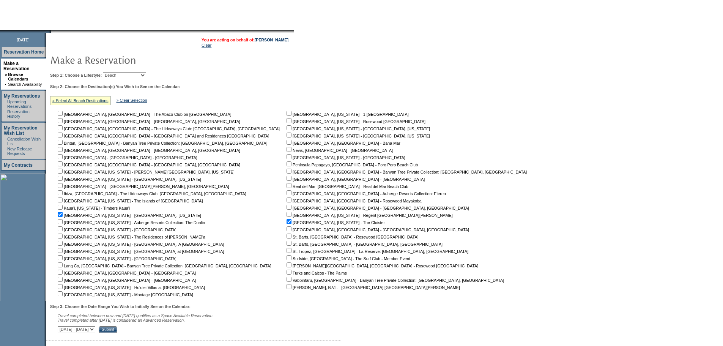  Describe the element at coordinates (18, 77) in the screenshot. I see `a: Browse Calendars` at that location.